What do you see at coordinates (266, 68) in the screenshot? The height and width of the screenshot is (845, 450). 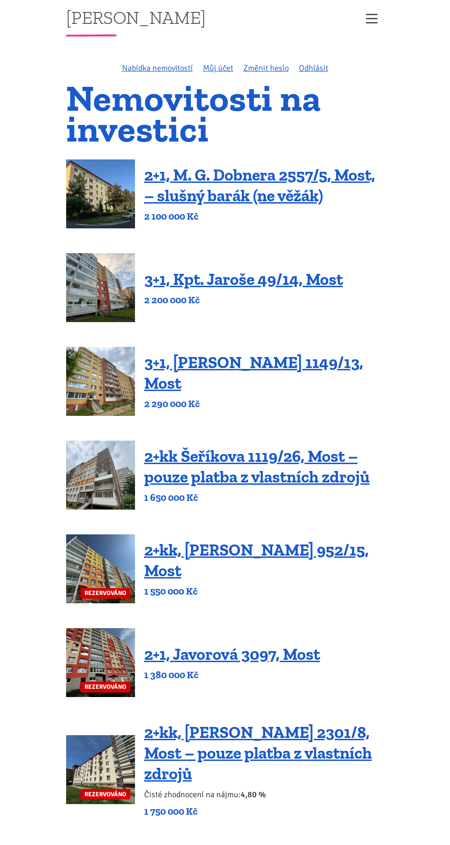 I see `a: Změnit heslo` at bounding box center [266, 68].